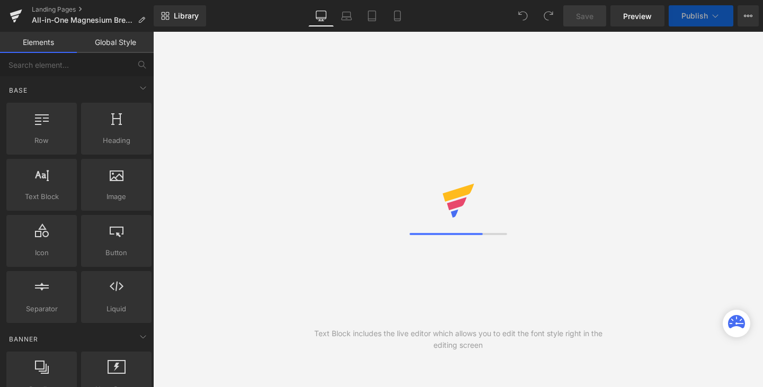  Describe the element at coordinates (83, 20) in the screenshot. I see `span: All-in-One Magnesium Breakthrough™ Reset` at that location.